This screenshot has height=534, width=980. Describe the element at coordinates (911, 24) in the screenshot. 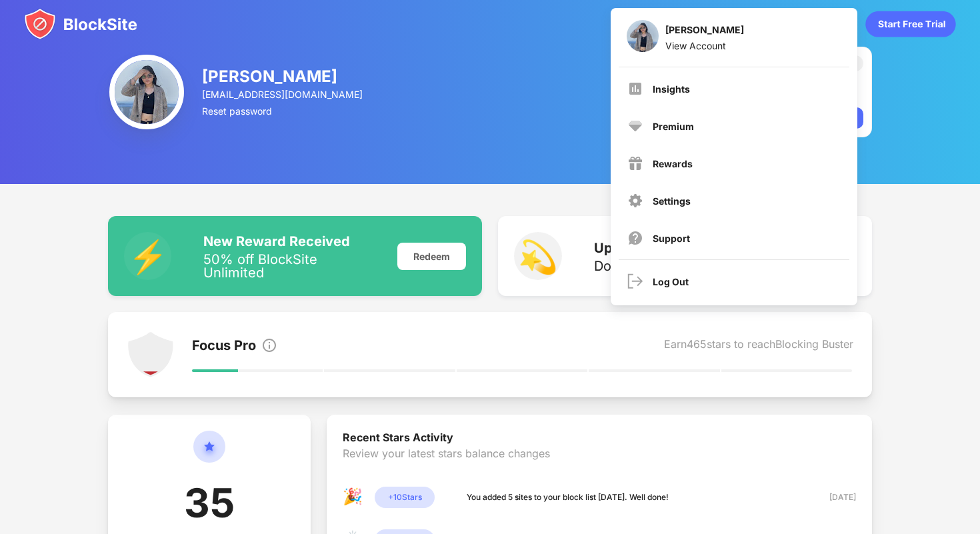

I see `div: animation` at that location.